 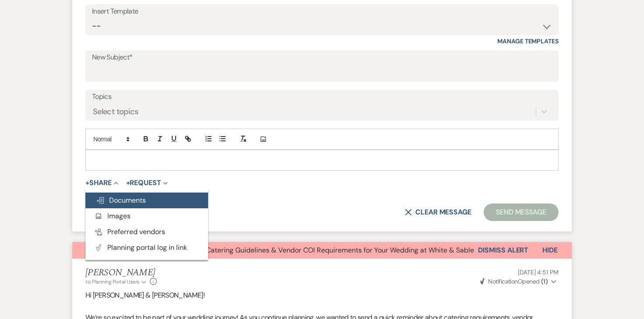 I want to click on label: Topics, so click(x=322, y=97).